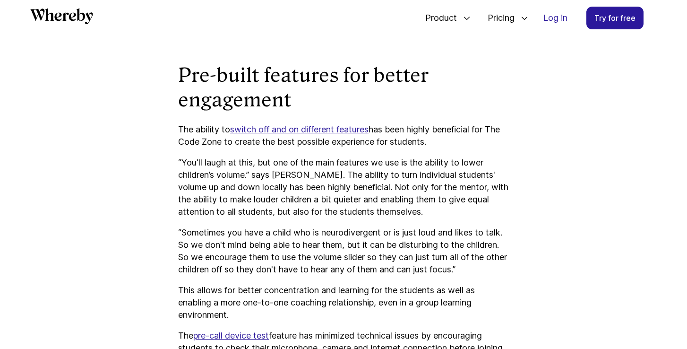  What do you see at coordinates (343, 187) in the screenshot?
I see `p: “You'll laugh at this, but one of the main features we use is the ability to lower children’s vol...` at bounding box center [343, 187].